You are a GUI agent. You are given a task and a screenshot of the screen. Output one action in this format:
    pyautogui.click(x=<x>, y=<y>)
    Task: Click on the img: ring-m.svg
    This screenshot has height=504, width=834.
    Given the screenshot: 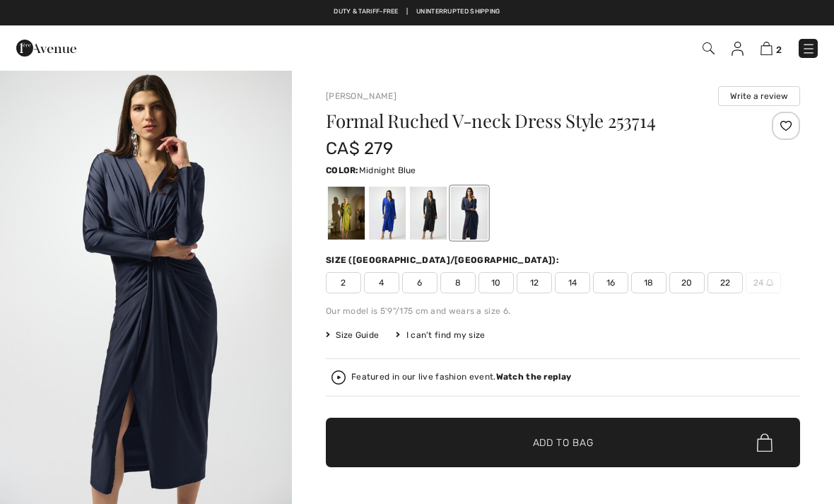 What is the action you would take?
    pyautogui.click(x=770, y=283)
    